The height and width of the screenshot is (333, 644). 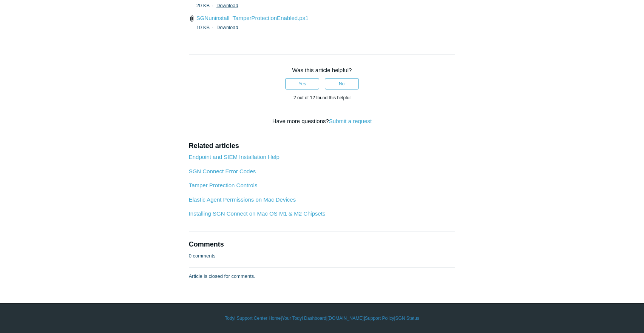 I want to click on span: Was this article helpful?, so click(x=322, y=70).